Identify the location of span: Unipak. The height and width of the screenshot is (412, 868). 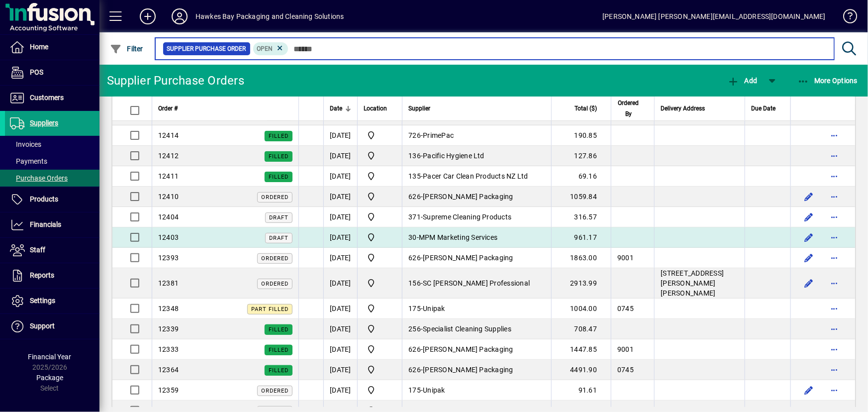
(434, 390).